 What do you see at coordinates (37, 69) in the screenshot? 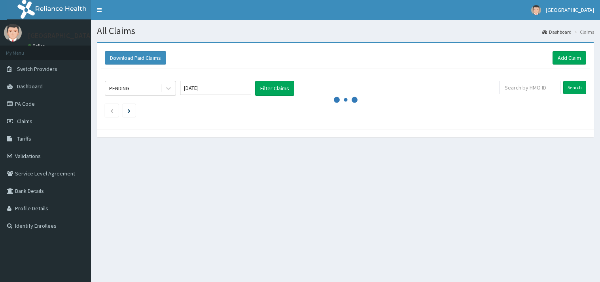
I see `span: Switch Providers` at bounding box center [37, 69].